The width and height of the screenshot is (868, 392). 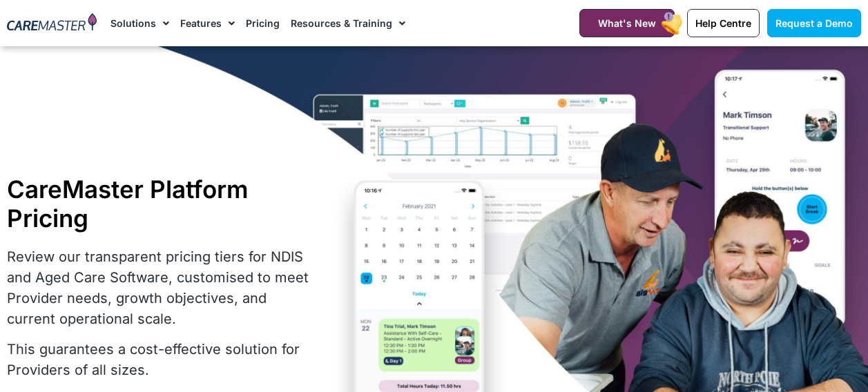 I want to click on img: CareMaster Logo, so click(x=52, y=23).